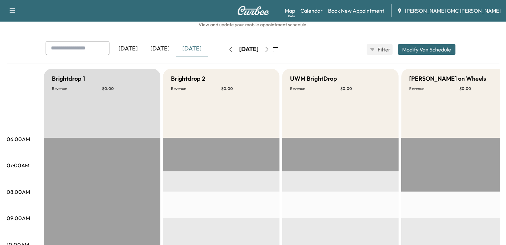  Describe the element at coordinates (356, 11) in the screenshot. I see `a: Book New Appointment` at that location.